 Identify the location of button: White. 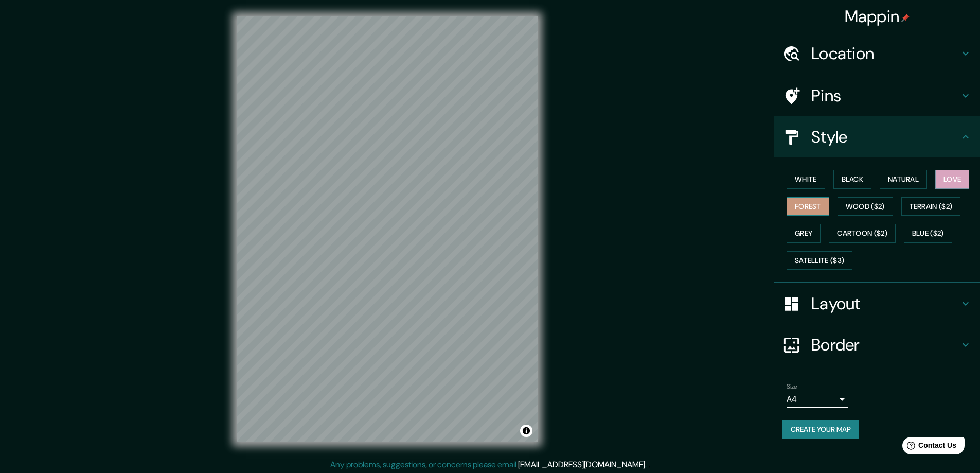
(806, 179).